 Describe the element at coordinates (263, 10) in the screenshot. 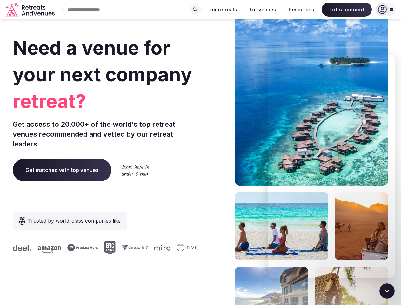

I see `button: For venues` at that location.